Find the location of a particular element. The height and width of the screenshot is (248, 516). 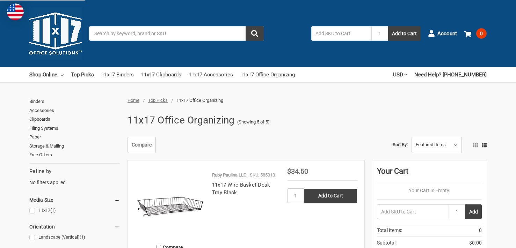

span: Account is located at coordinates (447, 34).